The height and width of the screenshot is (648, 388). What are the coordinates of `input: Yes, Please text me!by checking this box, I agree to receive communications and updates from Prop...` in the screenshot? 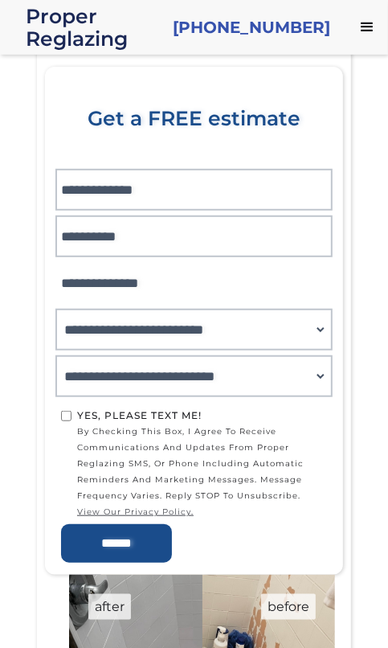 It's located at (66, 416).